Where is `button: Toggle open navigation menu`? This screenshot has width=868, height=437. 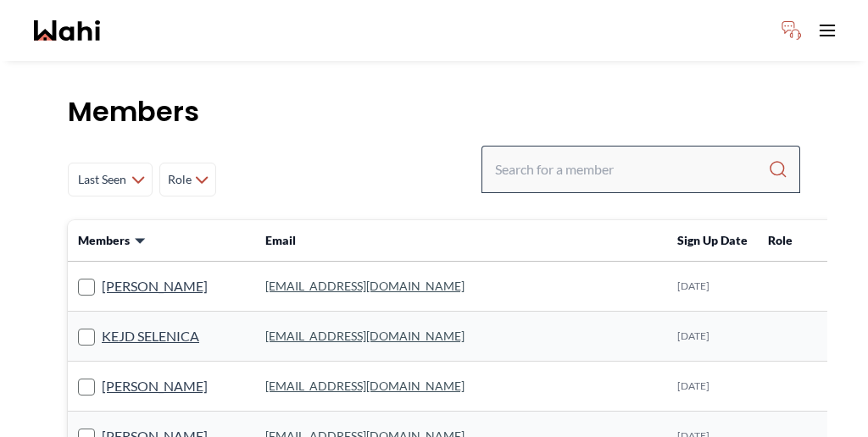
button: Toggle open navigation menu is located at coordinates (827, 30).